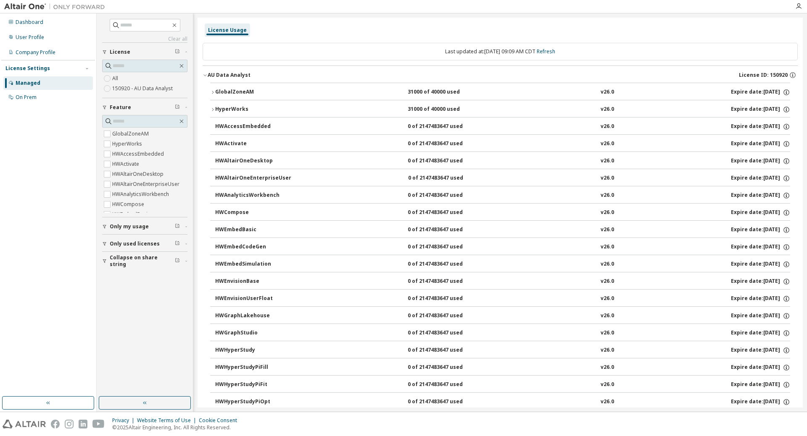 The width and height of the screenshot is (807, 436). I want to click on label: HWEmbedBasic, so click(132, 215).